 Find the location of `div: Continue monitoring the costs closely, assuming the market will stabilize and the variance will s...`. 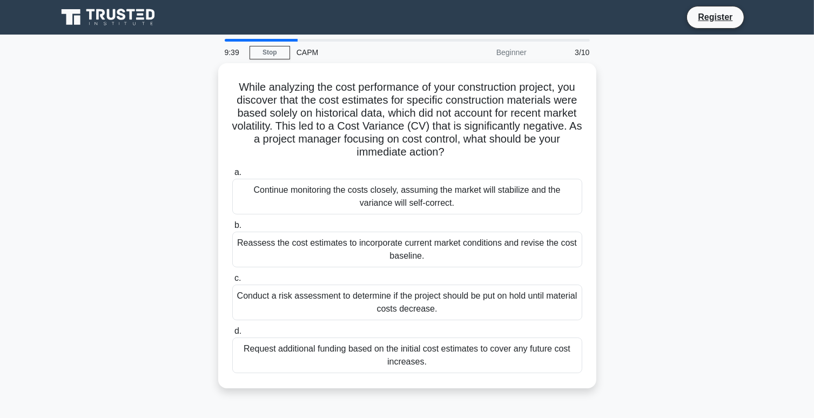

div: Continue monitoring the costs closely, assuming the market will stabilize and the variance will s... is located at coordinates (407, 197).